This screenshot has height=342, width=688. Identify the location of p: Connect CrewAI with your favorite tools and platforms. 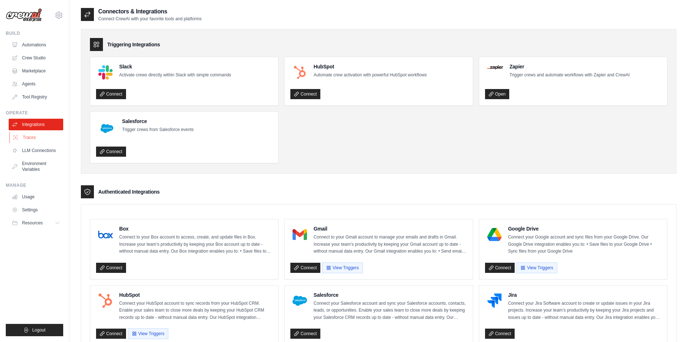
(150, 19).